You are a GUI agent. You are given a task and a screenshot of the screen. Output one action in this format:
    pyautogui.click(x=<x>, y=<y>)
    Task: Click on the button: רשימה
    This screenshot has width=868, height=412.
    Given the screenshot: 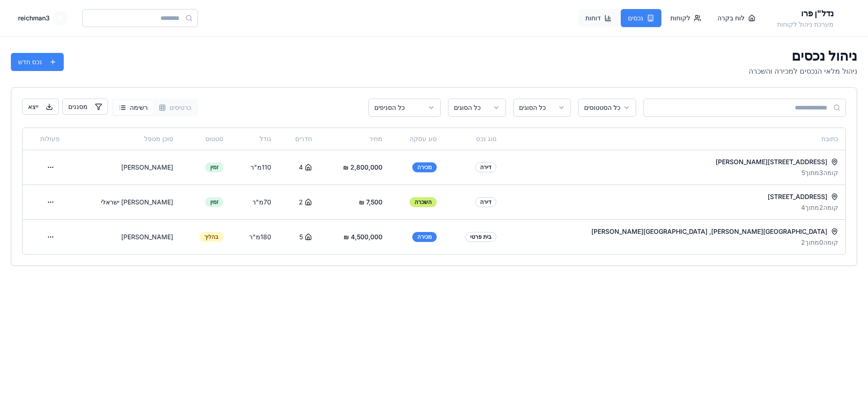 What is the action you would take?
    pyautogui.click(x=134, y=108)
    